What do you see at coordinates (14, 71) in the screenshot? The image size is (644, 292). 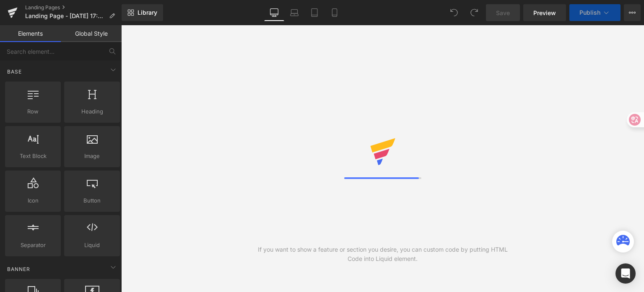 I see `span: Base` at bounding box center [14, 71].